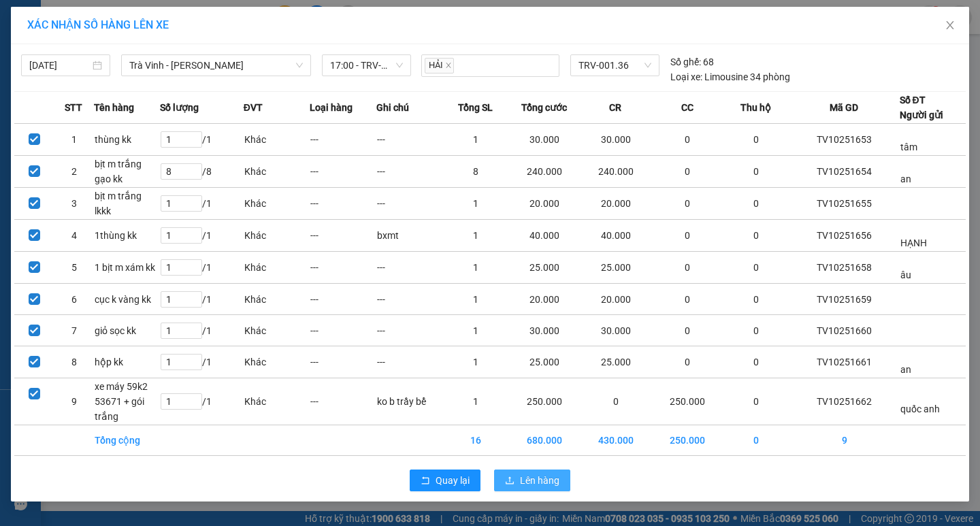  What do you see at coordinates (127, 330) in the screenshot?
I see `td: giỏ sọc kk` at bounding box center [127, 330].